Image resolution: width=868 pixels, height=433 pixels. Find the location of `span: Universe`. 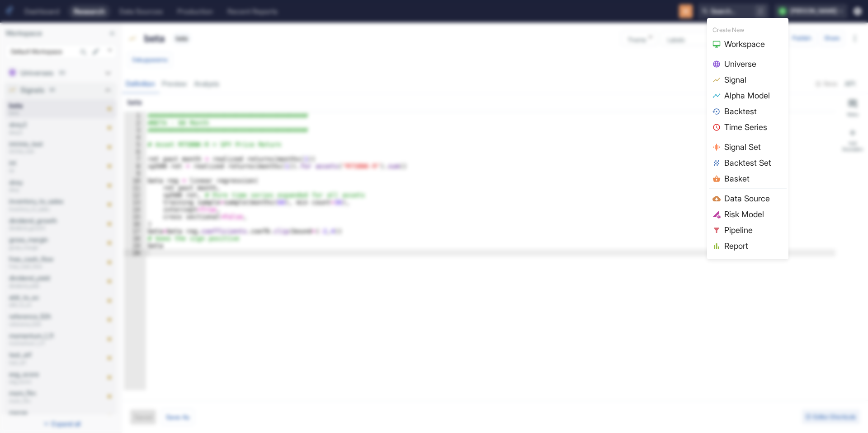

span: Universe is located at coordinates (753, 64).